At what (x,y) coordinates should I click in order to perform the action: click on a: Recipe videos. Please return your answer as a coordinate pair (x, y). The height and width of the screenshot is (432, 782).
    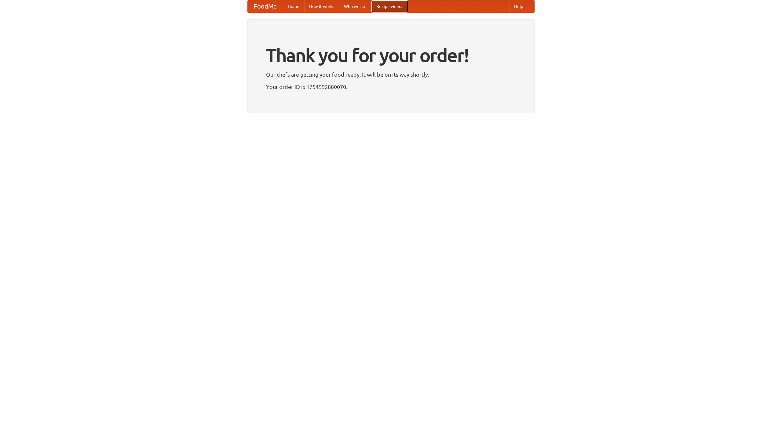
    Looking at the image, I should click on (390, 6).